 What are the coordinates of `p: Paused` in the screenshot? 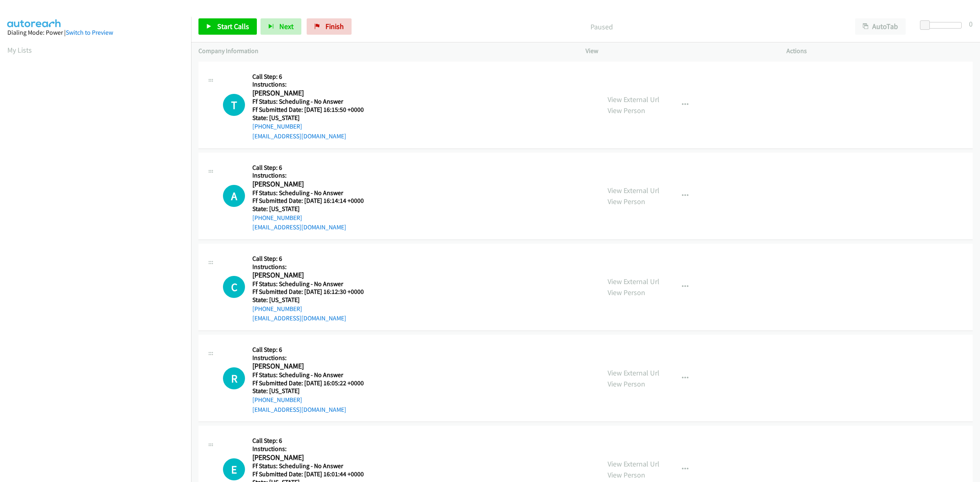 It's located at (601, 27).